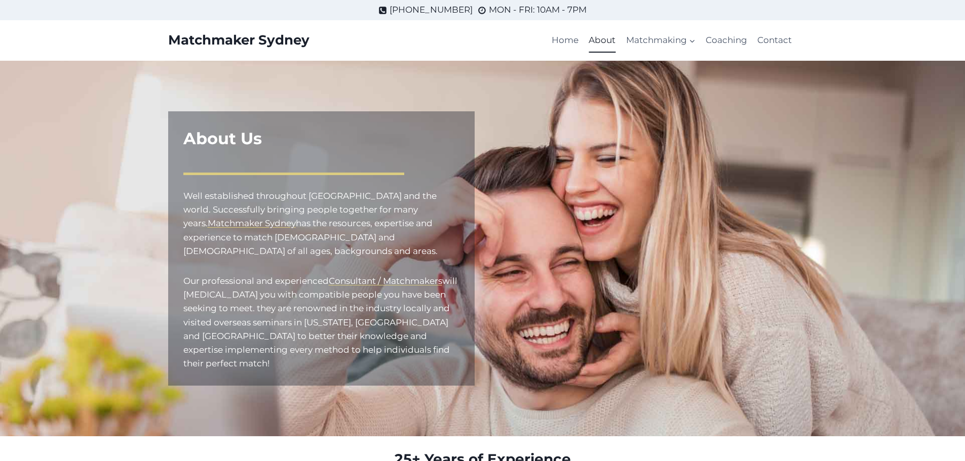 This screenshot has width=965, height=461. I want to click on nav: Primary, so click(672, 41).